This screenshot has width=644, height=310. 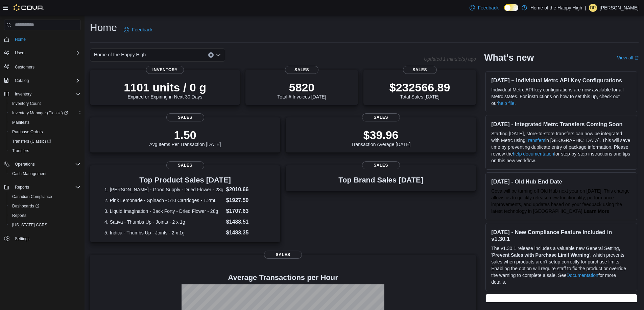 What do you see at coordinates (246, 200) in the screenshot?
I see `dd: $1927.50` at bounding box center [246, 200].